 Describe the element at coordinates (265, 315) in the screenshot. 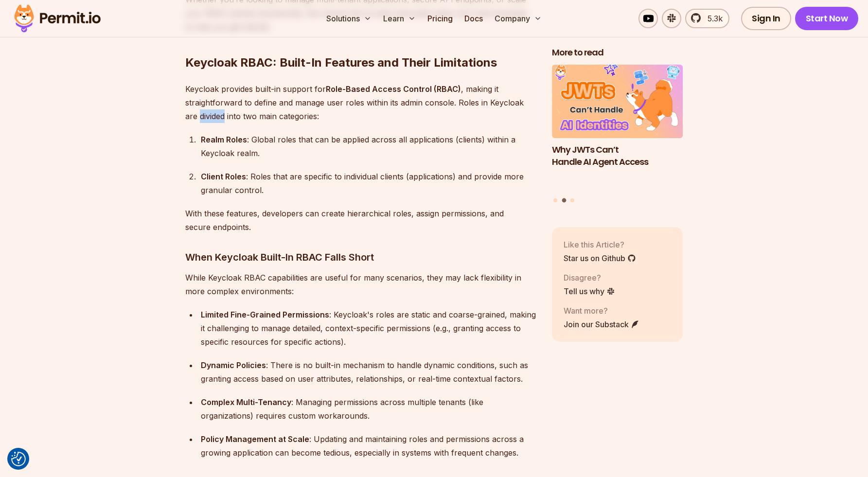

I see `strong: Limited Fine-Grained Permissions` at that location.